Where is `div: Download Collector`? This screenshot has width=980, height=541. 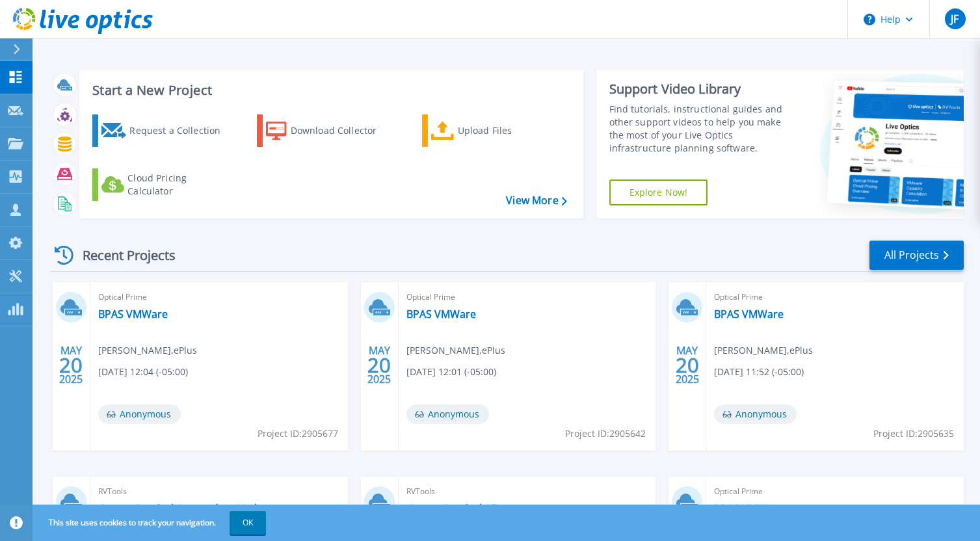
div: Download Collector is located at coordinates (343, 131).